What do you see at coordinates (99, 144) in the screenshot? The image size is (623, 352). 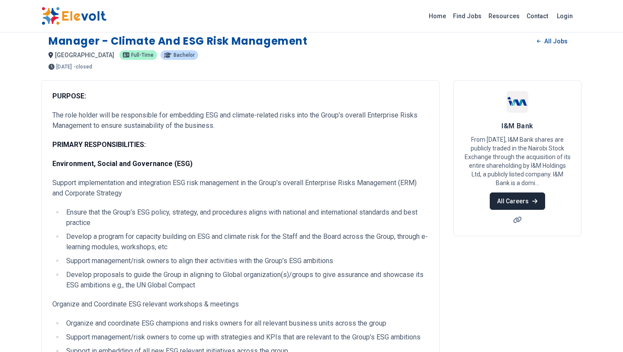 I see `strong: PRIMARY RESPONSIBILITIES:` at bounding box center [99, 144].